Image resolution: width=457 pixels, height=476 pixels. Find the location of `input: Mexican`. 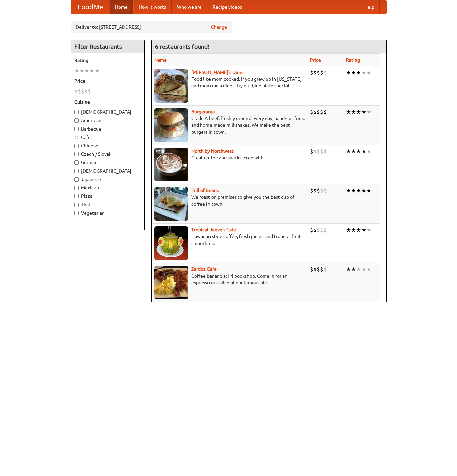

input: Mexican is located at coordinates (76, 187).